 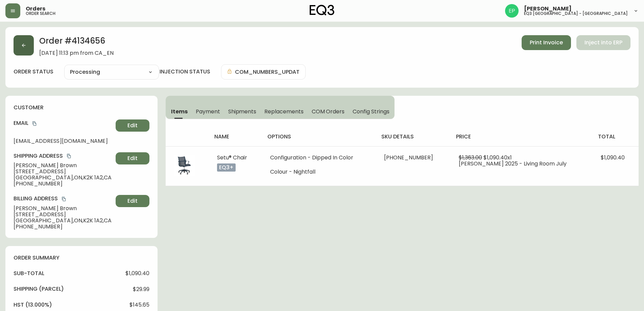 What do you see at coordinates (208, 111) in the screenshot?
I see `span: Payment` at bounding box center [208, 111].